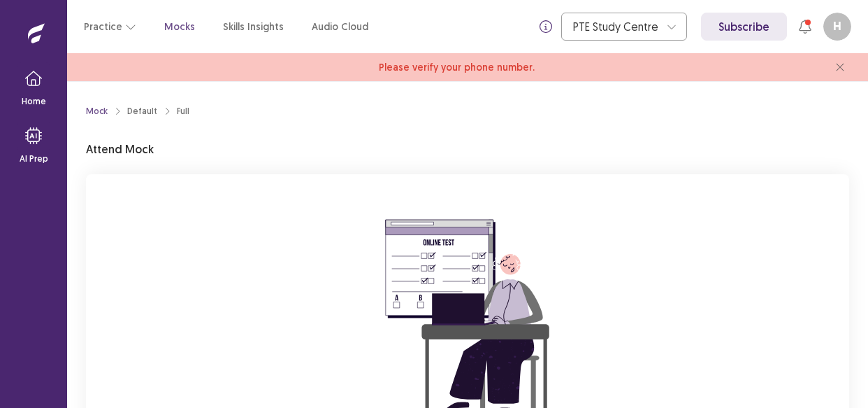 This screenshot has height=408, width=868. What do you see at coordinates (616, 27) in the screenshot?
I see `div: PTE Study Centre` at bounding box center [616, 27].